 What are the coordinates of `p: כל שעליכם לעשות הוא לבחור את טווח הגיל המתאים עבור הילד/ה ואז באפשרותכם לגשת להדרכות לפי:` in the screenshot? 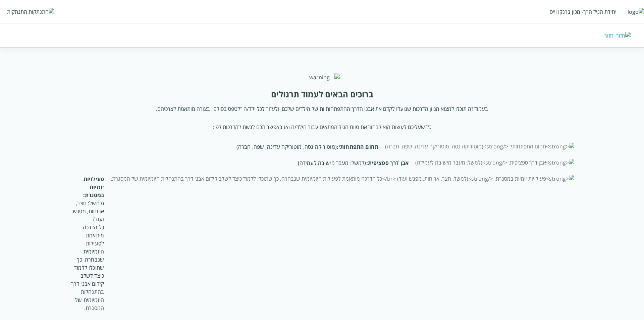 It's located at (322, 127).